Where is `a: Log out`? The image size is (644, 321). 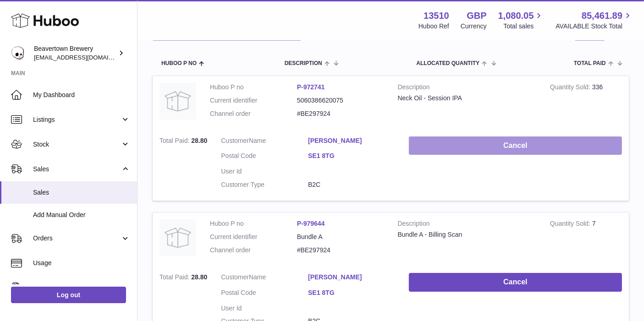 a: Log out is located at coordinates (68, 295).